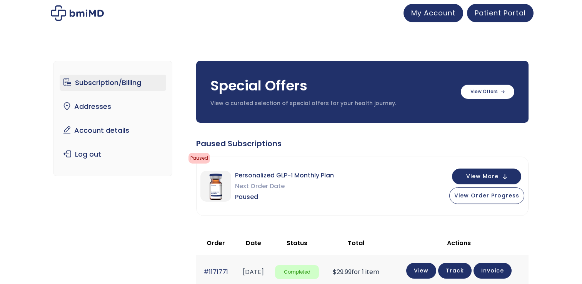 This screenshot has width=582, height=284. Describe the element at coordinates (342, 272) in the screenshot. I see `span: 29.99` at that location.